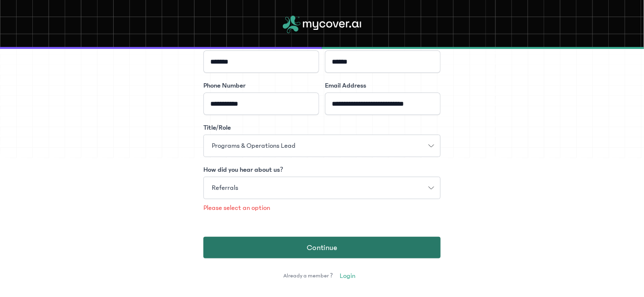 This screenshot has height=297, width=644. What do you see at coordinates (225, 85) in the screenshot?
I see `label: Phone Number` at bounding box center [225, 85].